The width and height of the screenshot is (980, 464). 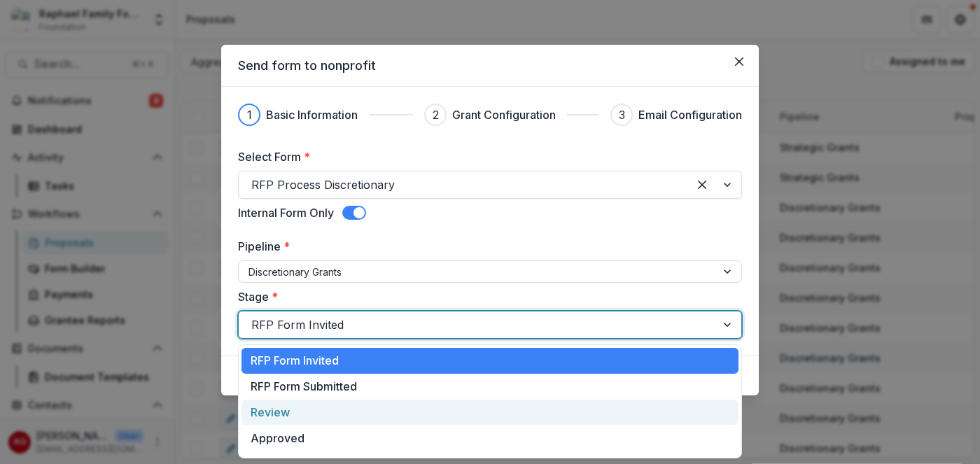 What do you see at coordinates (435, 115) in the screenshot?
I see `div: 2` at bounding box center [435, 115].